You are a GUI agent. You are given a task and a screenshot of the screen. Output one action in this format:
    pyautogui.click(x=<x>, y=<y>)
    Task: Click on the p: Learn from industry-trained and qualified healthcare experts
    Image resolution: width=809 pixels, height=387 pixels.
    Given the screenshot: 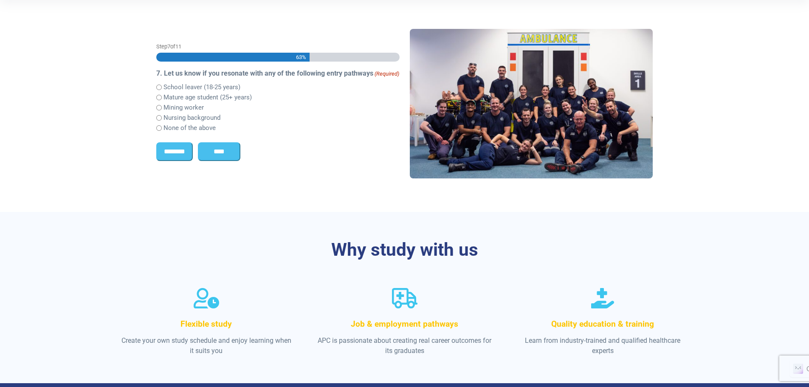 What is the action you would take?
    pyautogui.click(x=603, y=346)
    